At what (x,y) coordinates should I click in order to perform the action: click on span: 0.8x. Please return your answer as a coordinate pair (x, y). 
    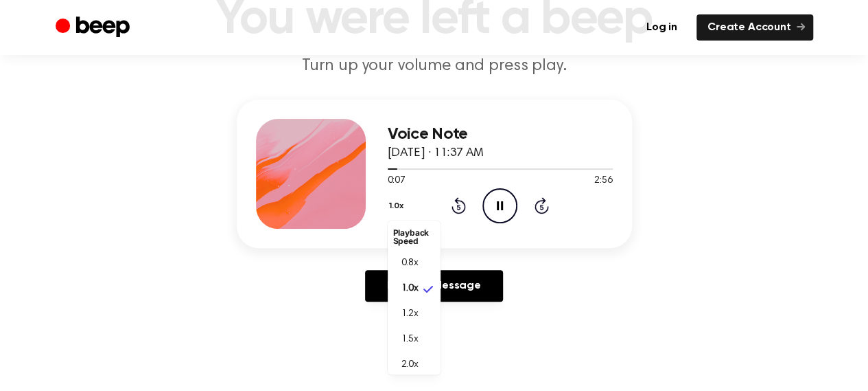
    Looking at the image, I should click on (410, 263).